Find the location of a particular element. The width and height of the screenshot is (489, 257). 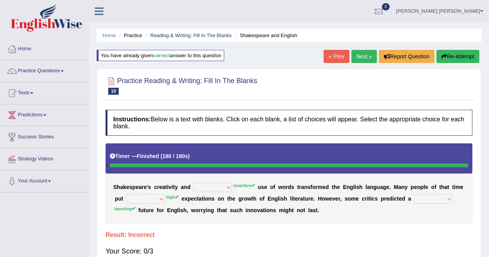

span: 10 is located at coordinates (113, 91).